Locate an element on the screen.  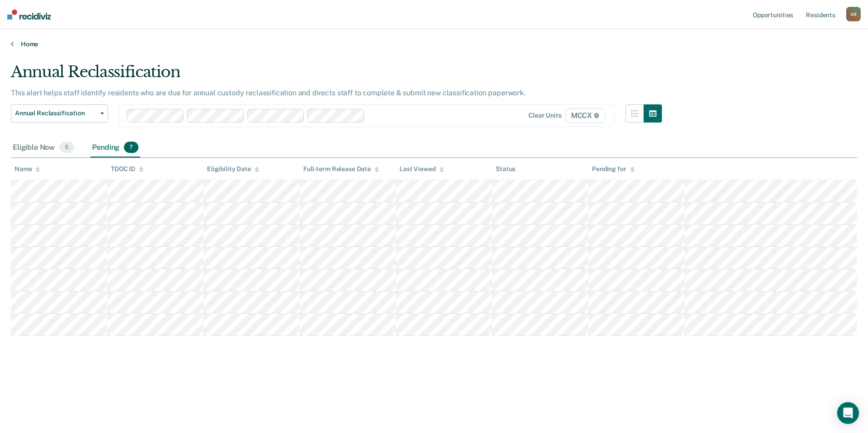
div: A B is located at coordinates (853, 14).